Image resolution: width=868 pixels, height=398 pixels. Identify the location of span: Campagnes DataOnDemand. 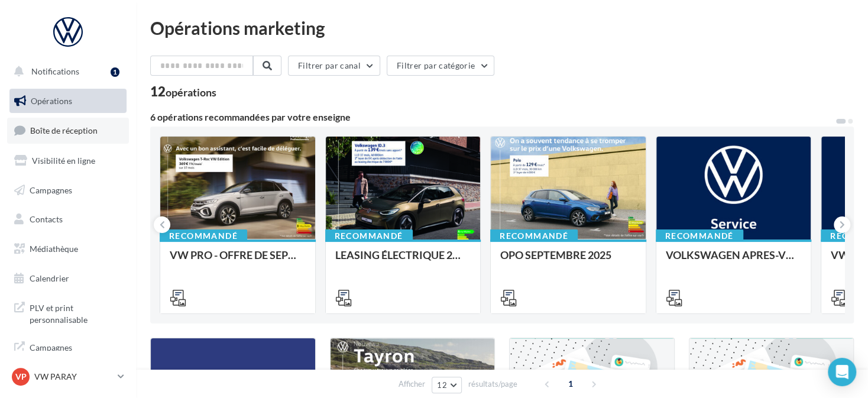
(75, 352).